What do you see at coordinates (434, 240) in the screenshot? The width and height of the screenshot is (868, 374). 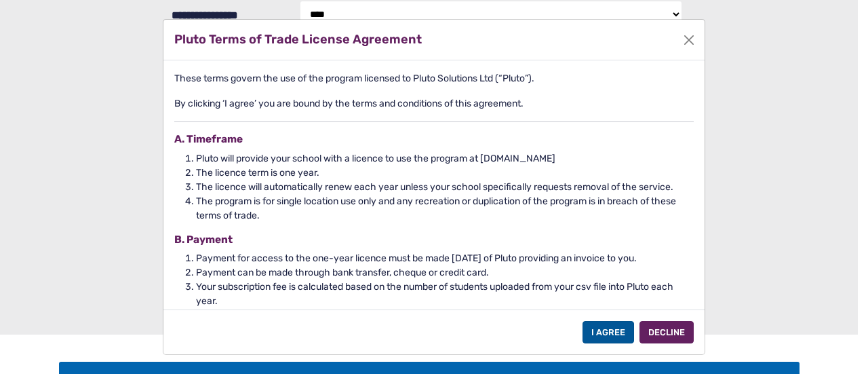 I see `h4: B. Payment` at bounding box center [434, 240].